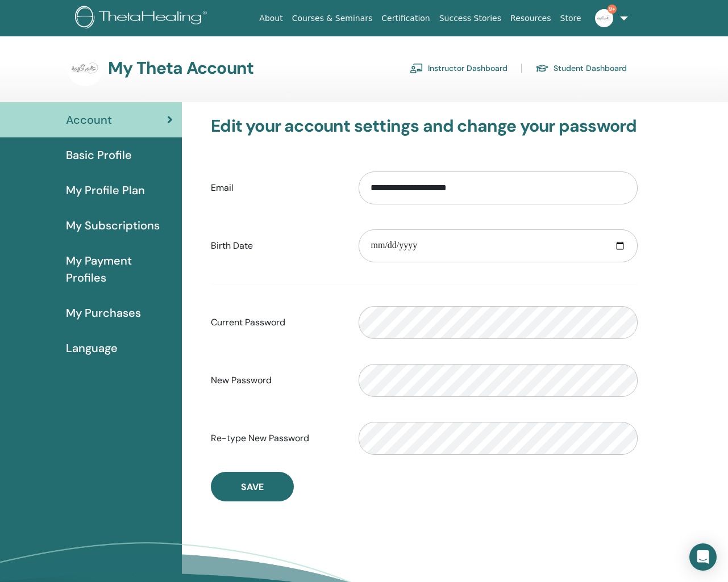 This screenshot has height=582, width=728. Describe the element at coordinates (105, 190) in the screenshot. I see `span: My Profile Plan` at that location.